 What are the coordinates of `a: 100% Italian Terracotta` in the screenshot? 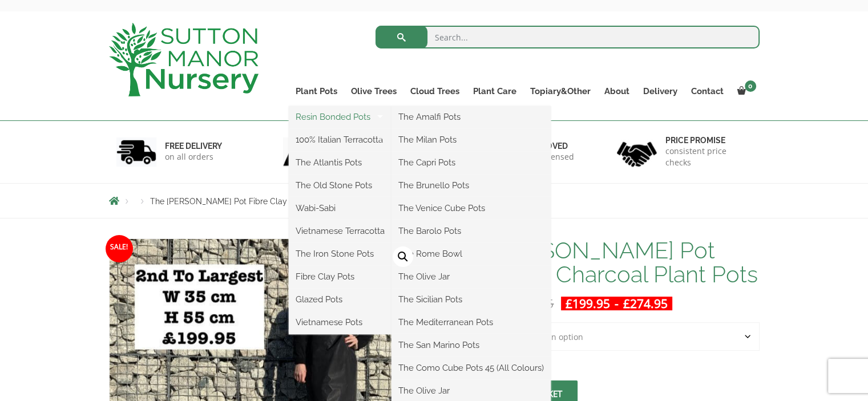 It's located at (340, 140).